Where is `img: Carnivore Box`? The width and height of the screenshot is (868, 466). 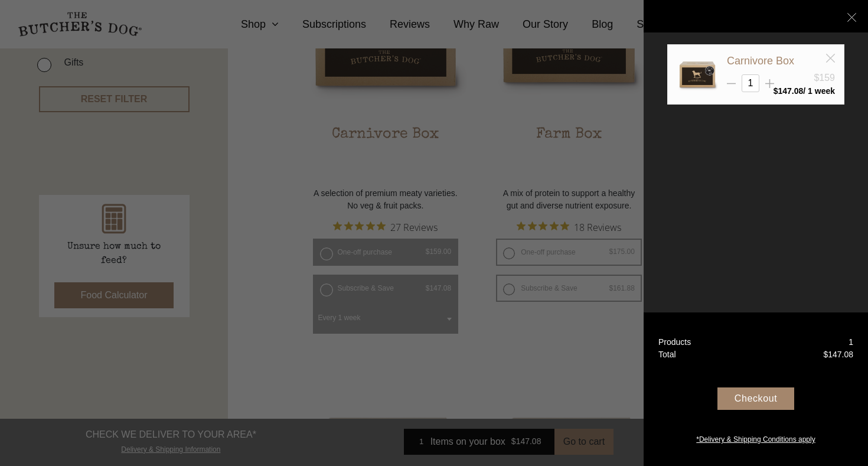
img: Carnivore Box is located at coordinates (697, 74).